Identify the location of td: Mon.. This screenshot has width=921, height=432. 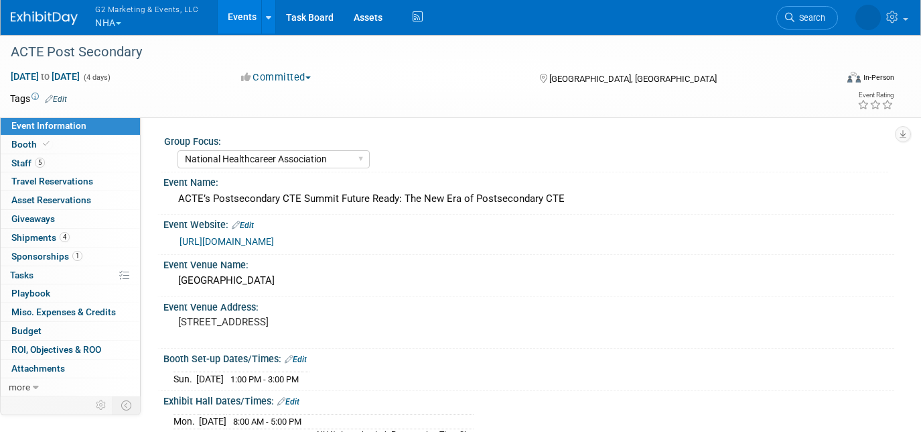
(186, 421).